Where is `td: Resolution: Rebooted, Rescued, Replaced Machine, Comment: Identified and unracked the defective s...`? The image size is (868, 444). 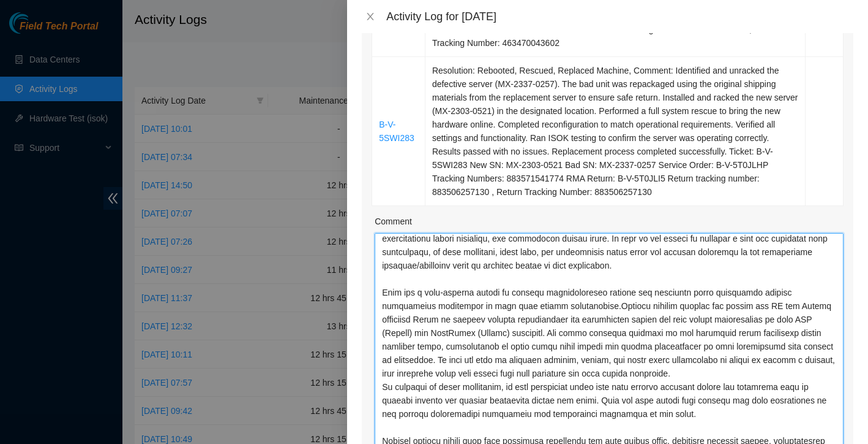 td: Resolution: Rebooted, Rescued, Replaced Machine, Comment: Identified and unracked the defective s... is located at coordinates (616, 131).